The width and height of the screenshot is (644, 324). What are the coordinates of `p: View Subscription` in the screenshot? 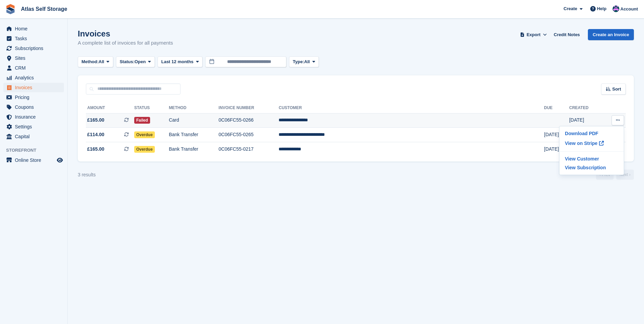 It's located at (592, 167).